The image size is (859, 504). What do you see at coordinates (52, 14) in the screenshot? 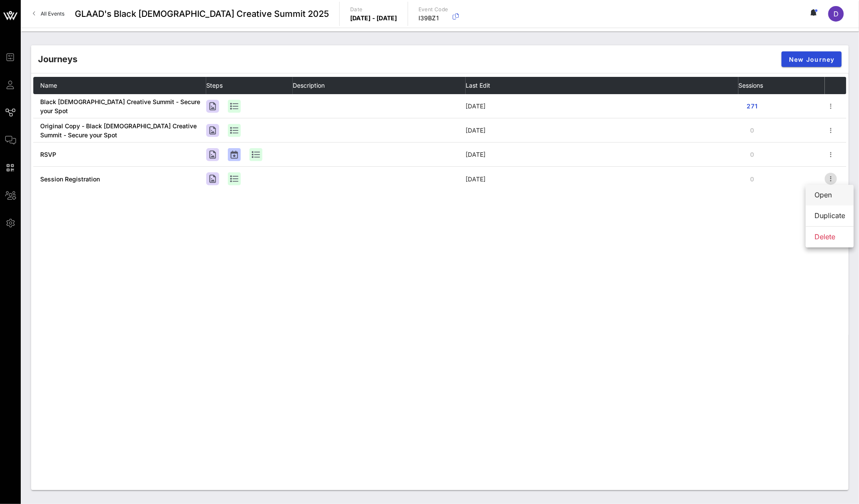
I see `span: All Events` at bounding box center [52, 14].